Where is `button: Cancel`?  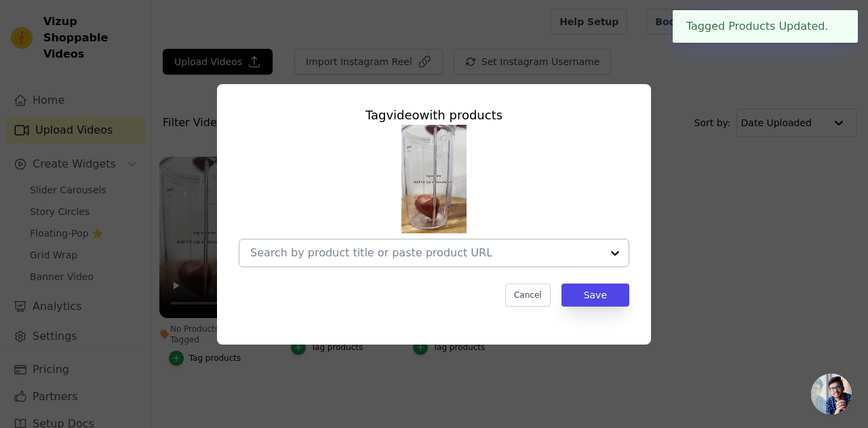
button: Cancel is located at coordinates (528, 295).